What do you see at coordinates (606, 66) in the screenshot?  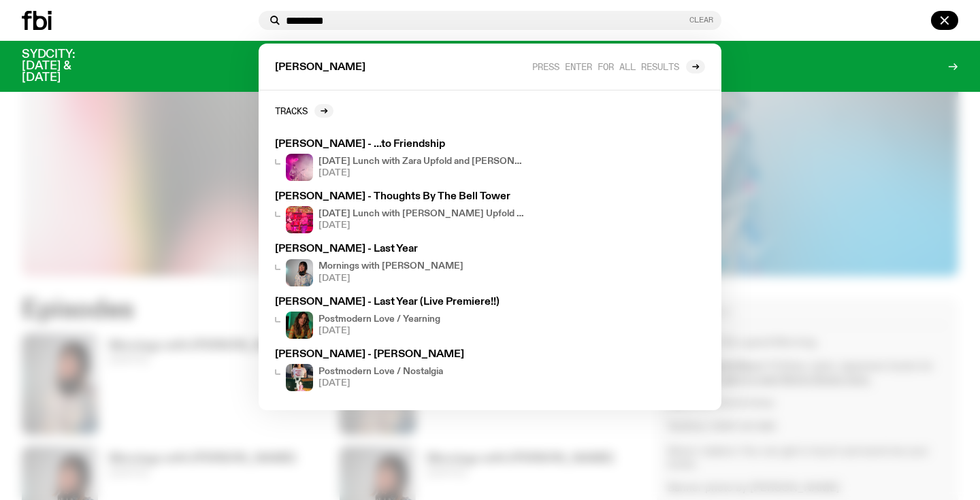 I see `span: Press enter for all results` at bounding box center [606, 66].